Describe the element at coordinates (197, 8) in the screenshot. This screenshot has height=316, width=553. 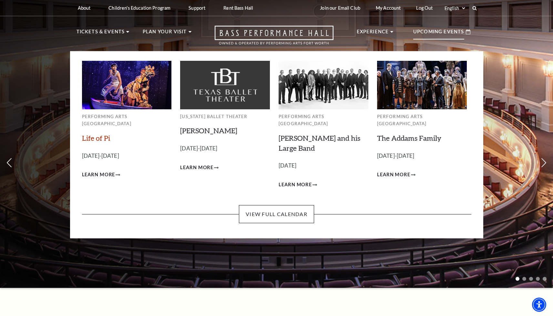
I see `p: Support` at that location.